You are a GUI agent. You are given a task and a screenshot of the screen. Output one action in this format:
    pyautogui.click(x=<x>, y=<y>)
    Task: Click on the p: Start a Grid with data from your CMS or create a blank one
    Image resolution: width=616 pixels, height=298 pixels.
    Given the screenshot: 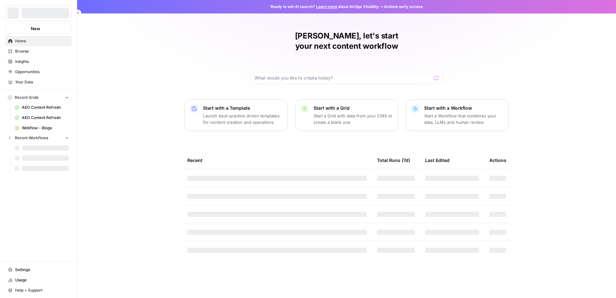 What is the action you would take?
    pyautogui.click(x=353, y=119)
    